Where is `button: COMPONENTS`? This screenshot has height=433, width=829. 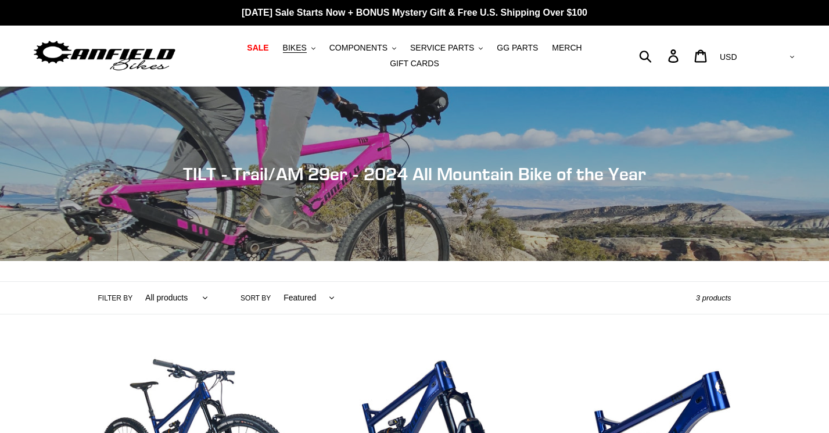
button: COMPONENTS is located at coordinates (363, 48).